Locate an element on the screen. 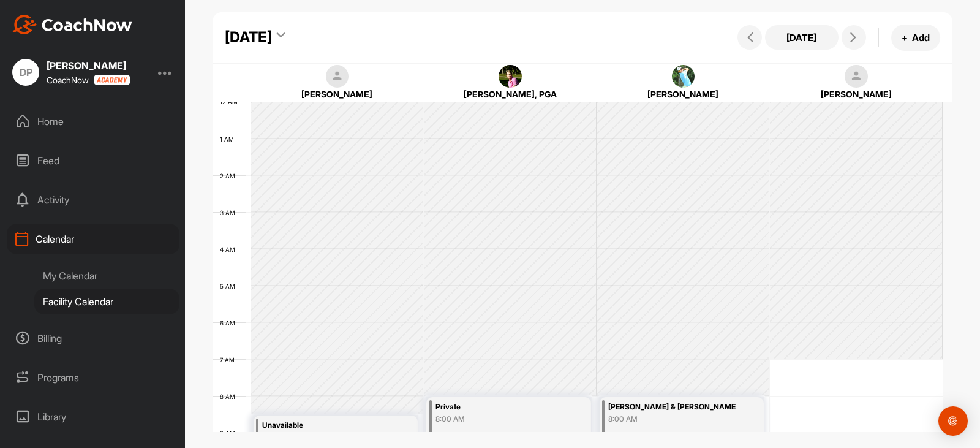  div: 1 AM is located at coordinates (229, 139).